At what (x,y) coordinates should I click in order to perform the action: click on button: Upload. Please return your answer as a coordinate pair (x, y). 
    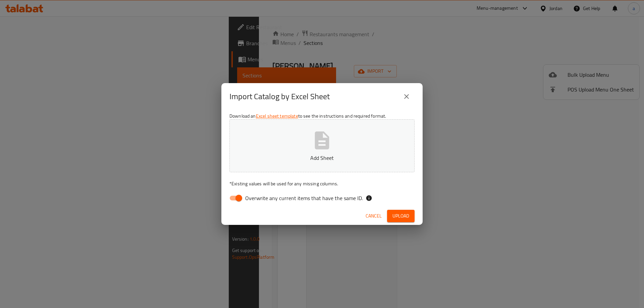
    Looking at the image, I should click on (401, 216).